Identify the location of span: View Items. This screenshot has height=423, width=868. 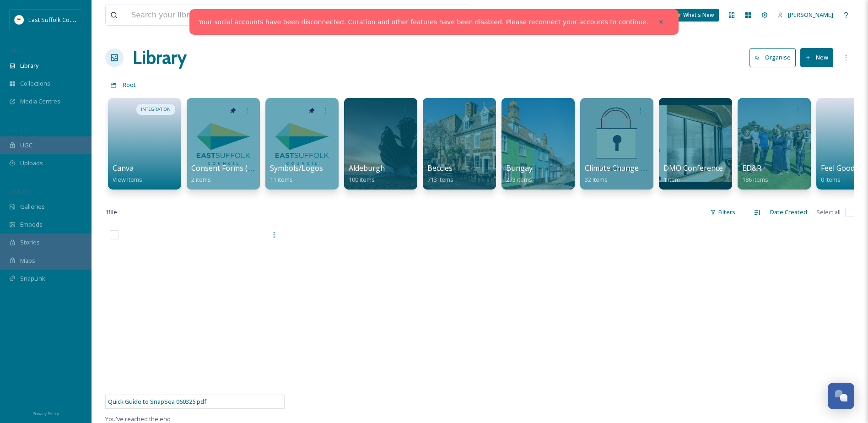
(127, 180).